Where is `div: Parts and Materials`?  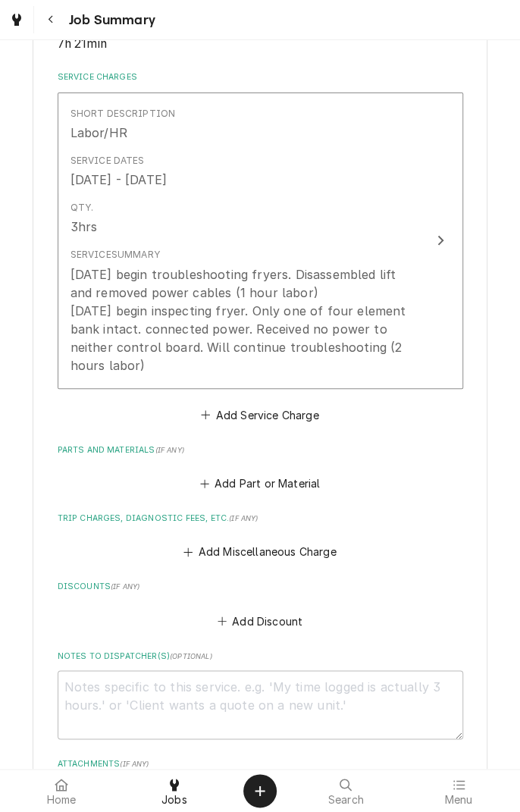 div: Parts and Materials is located at coordinates (260, 469).